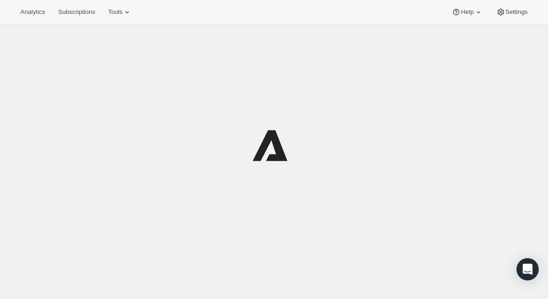  What do you see at coordinates (120, 12) in the screenshot?
I see `button: Tools` at bounding box center [120, 12].